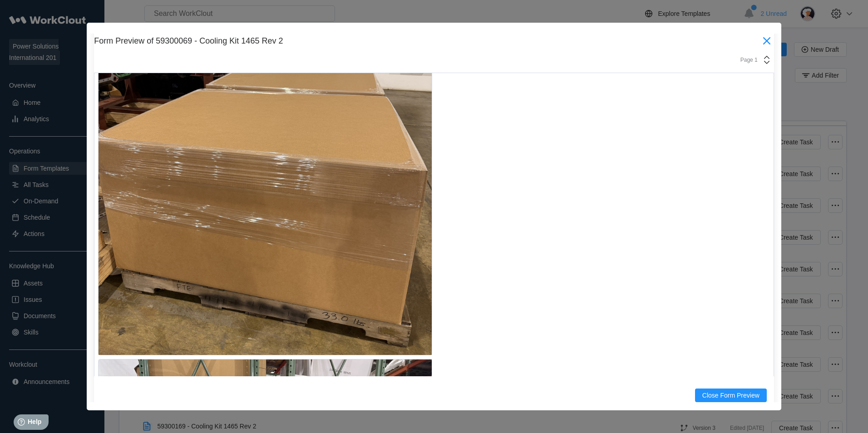 The image size is (868, 433). Describe the element at coordinates (427, 41) in the screenshot. I see `div: Form Preview of 59300069 - Cooling Kit 1465 Rev 2` at that location.